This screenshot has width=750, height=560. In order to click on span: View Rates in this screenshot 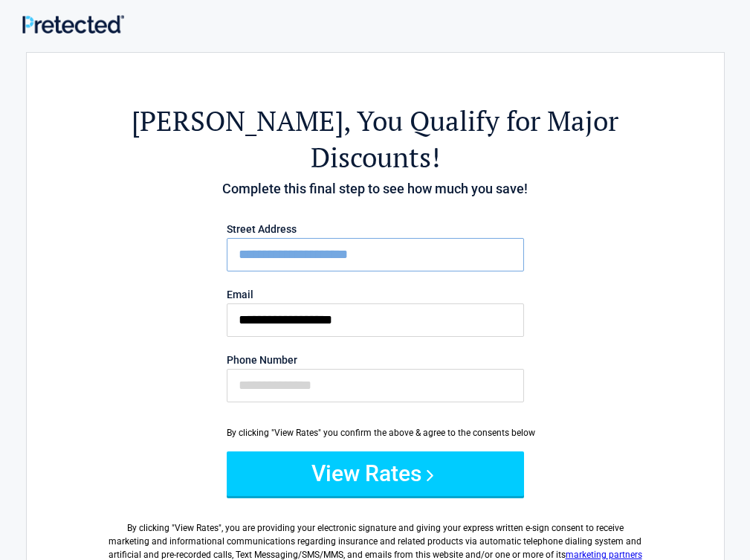, I will do `click(196, 528)`.